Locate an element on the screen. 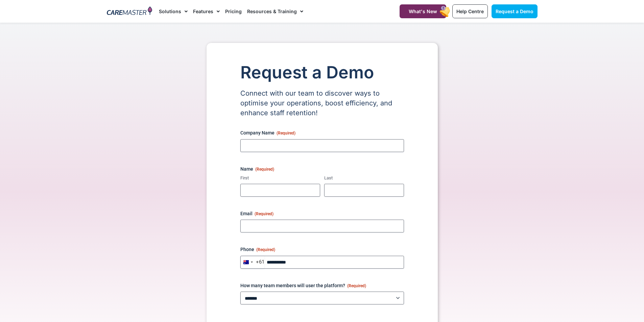 Image resolution: width=644 pixels, height=322 pixels. button: Selected country is located at coordinates (253, 263).